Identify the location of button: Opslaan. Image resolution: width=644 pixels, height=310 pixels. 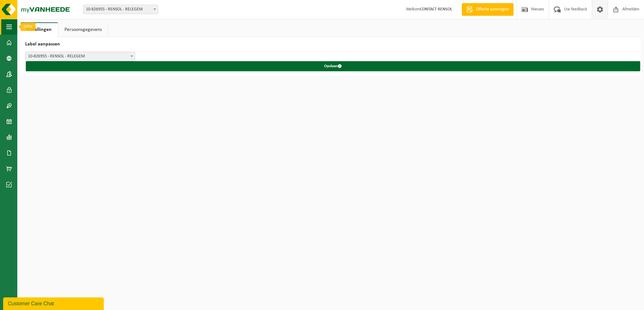
(333, 66).